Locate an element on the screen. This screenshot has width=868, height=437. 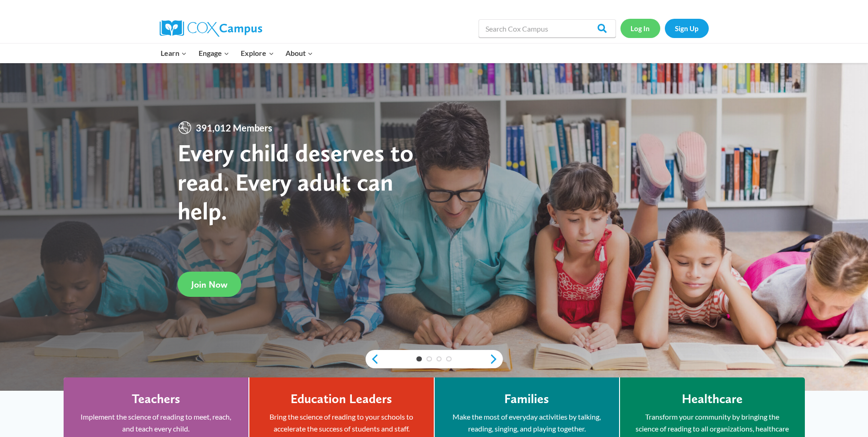
button: Child menu of Engage is located at coordinates (214, 53).